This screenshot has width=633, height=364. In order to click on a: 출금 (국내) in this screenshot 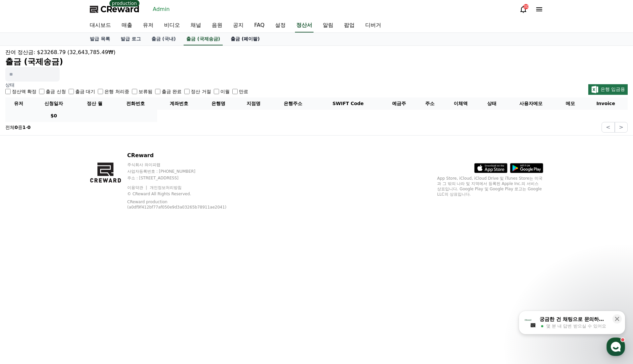, I will do `click(164, 39)`.